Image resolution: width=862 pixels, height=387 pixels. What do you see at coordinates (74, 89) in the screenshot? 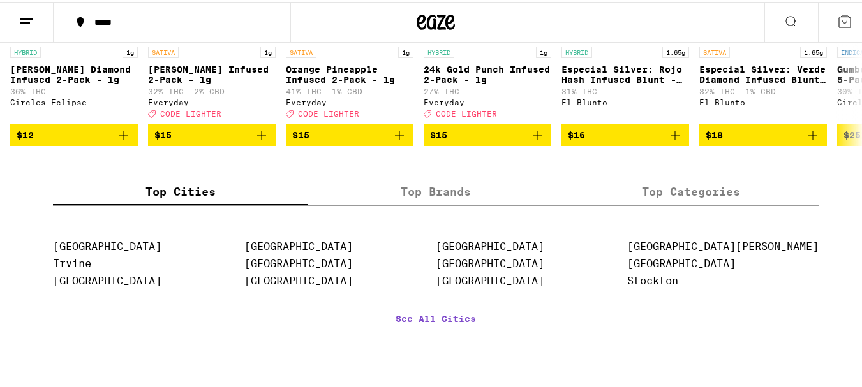
I see `p: 36% THC` at bounding box center [74, 89].